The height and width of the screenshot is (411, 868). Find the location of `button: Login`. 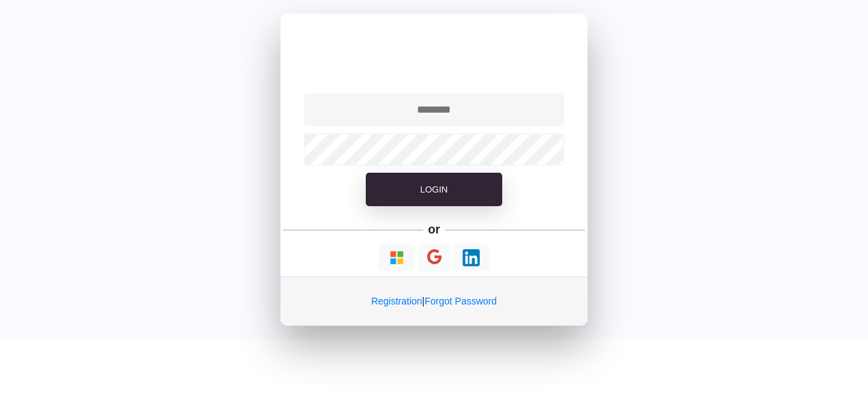

button: Login is located at coordinates (434, 190).